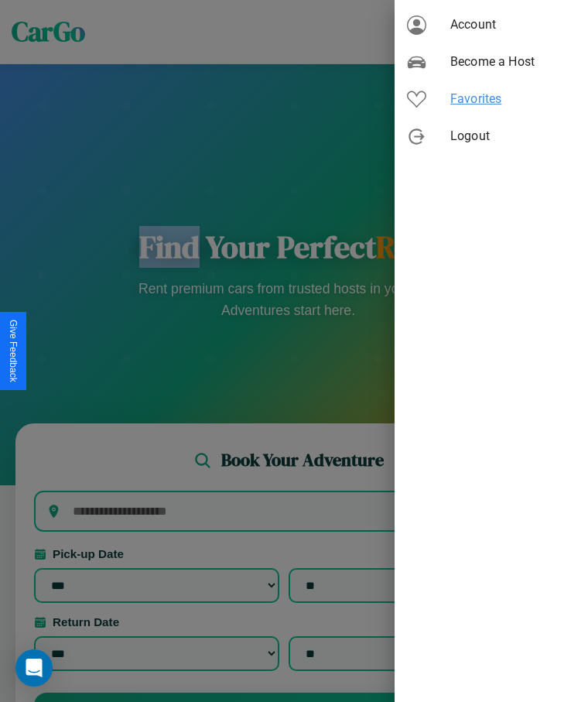 The width and height of the screenshot is (588, 702). Describe the element at coordinates (513, 25) in the screenshot. I see `span: Account` at that location.